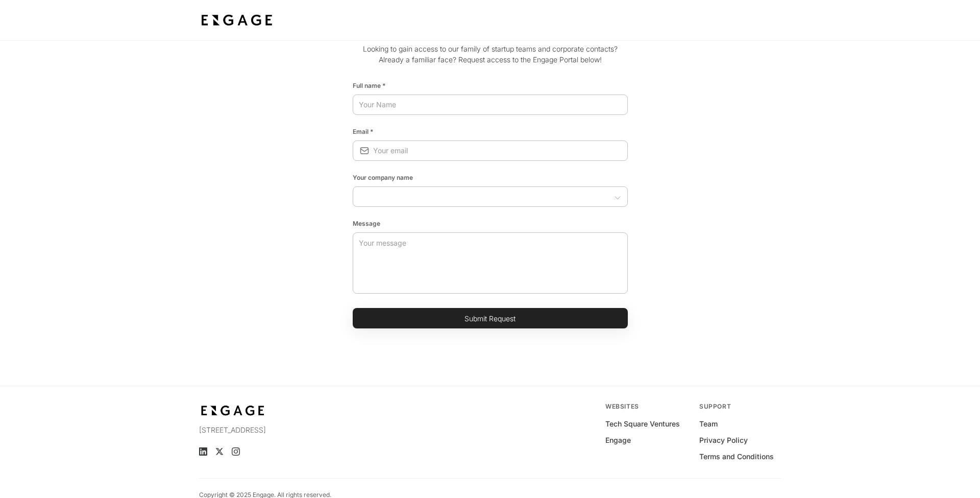 This screenshot has width=980, height=498. Describe the element at coordinates (203, 452) in the screenshot. I see `a: LinkedIn` at that location.